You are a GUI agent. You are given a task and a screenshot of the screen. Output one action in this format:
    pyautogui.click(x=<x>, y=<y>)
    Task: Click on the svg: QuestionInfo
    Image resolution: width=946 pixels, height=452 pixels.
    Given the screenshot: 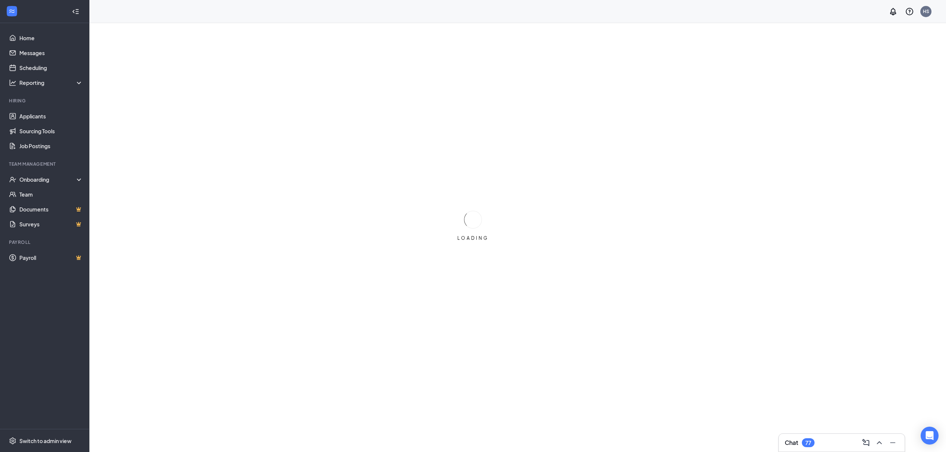 What is the action you would take?
    pyautogui.click(x=909, y=12)
    